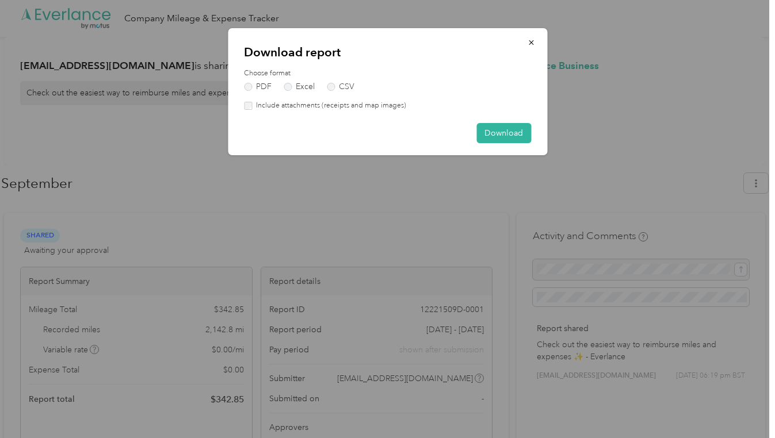  I want to click on p: Download report, so click(387, 52).